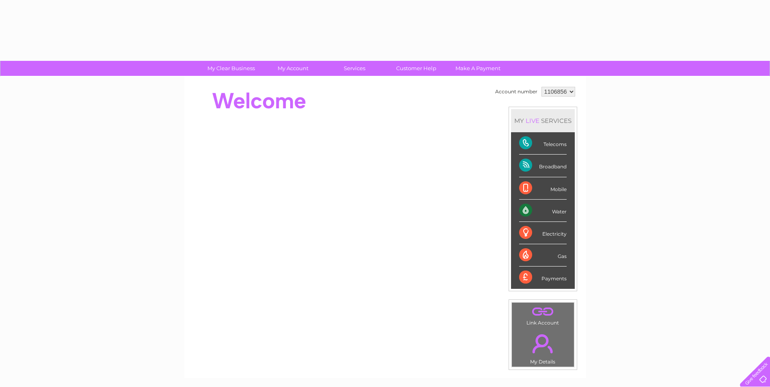  What do you see at coordinates (543, 278) in the screenshot?
I see `div: Payments` at bounding box center [543, 278].